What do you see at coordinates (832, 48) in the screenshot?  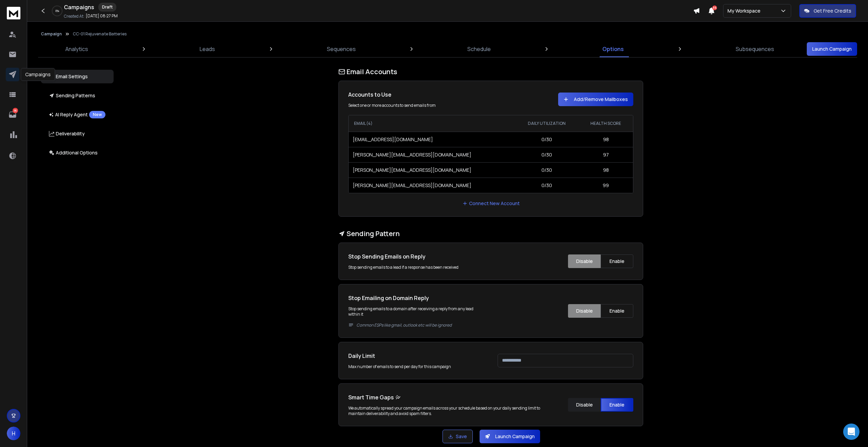 I see `button: Launch Campaign` at bounding box center [832, 48].